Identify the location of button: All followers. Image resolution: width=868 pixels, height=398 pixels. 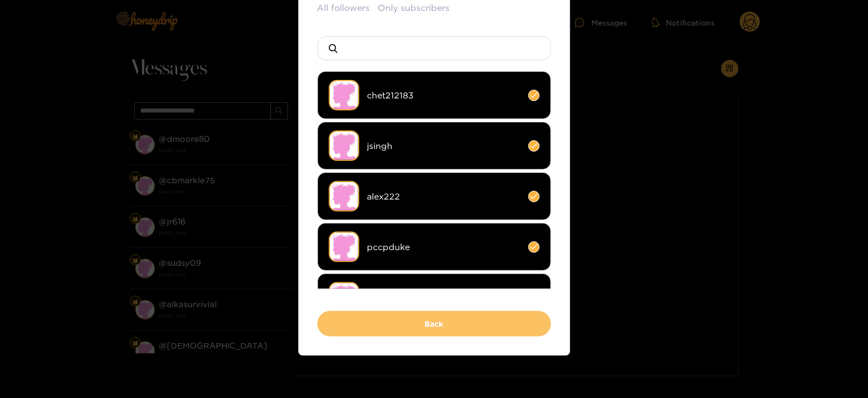
(344, 8).